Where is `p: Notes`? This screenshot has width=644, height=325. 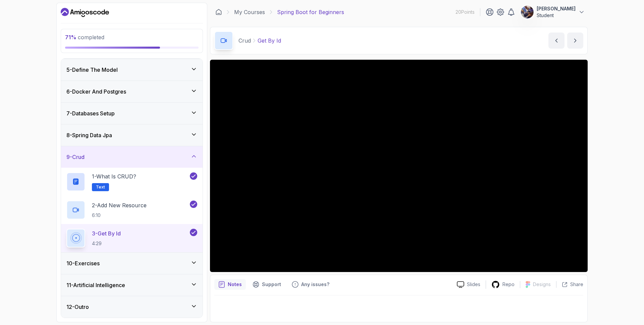 p: Notes is located at coordinates (235, 285).